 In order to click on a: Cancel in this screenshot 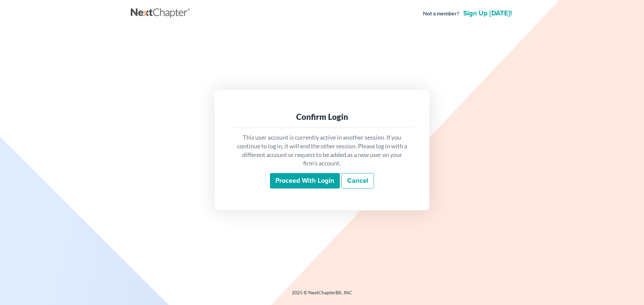, I will do `click(357, 181)`.